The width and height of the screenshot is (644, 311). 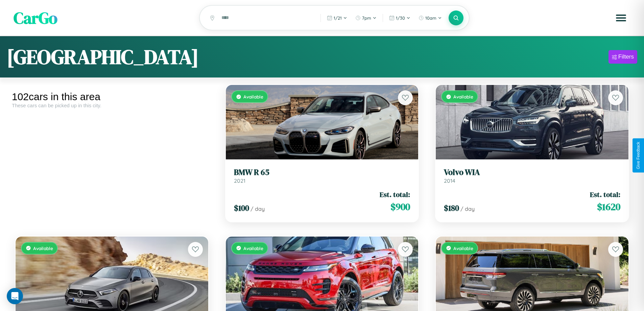 What do you see at coordinates (623, 57) in the screenshot?
I see `button: Filters` at bounding box center [623, 57].